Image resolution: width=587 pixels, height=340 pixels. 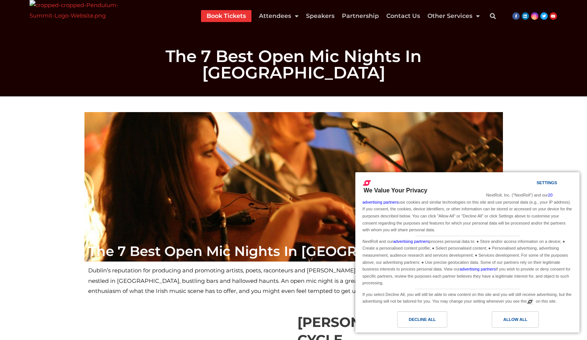 I want to click on a: Attendees, so click(x=279, y=16).